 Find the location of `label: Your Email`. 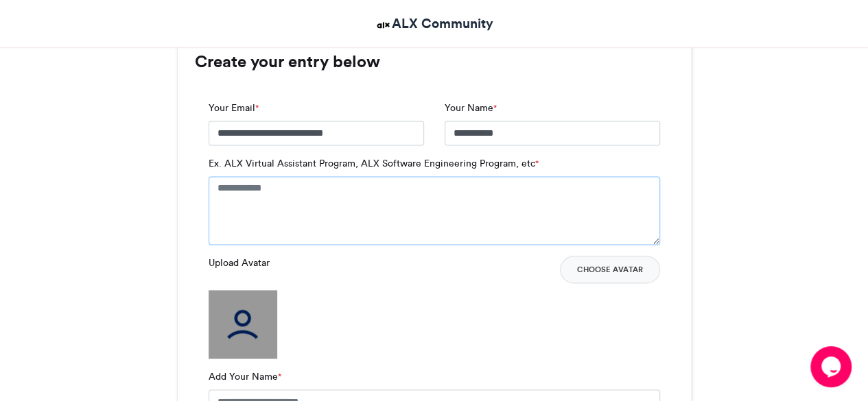

label: Your Email is located at coordinates (233, 108).